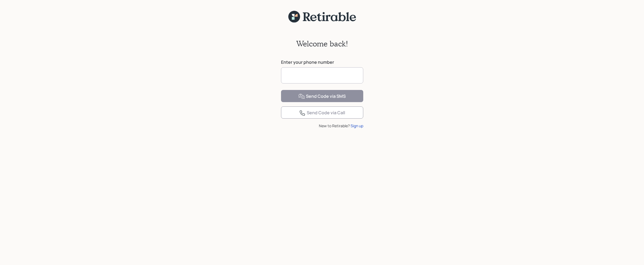 This screenshot has height=265, width=644. What do you see at coordinates (322, 112) in the screenshot?
I see `button: Send Code via Call` at bounding box center [322, 112].